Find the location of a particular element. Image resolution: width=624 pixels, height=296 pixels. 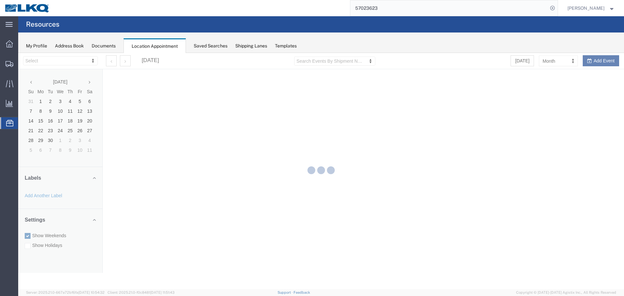

div: Saved Searches is located at coordinates (211, 46).